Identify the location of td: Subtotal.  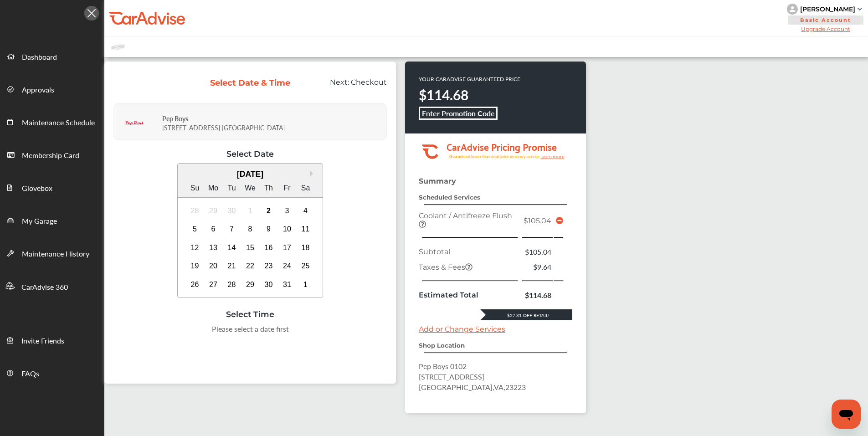
(469, 252).